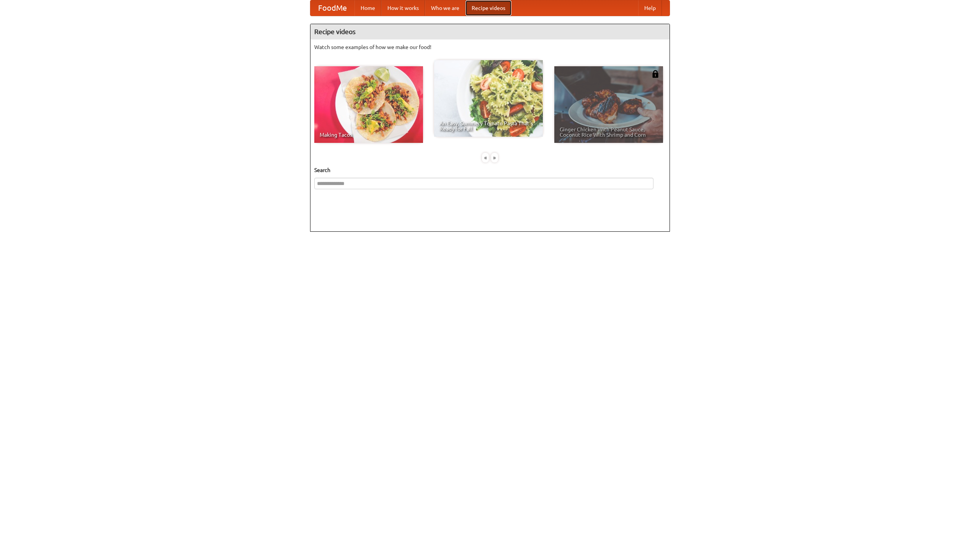  Describe the element at coordinates (369, 134) in the screenshot. I see `span: Making Tacos` at that location.